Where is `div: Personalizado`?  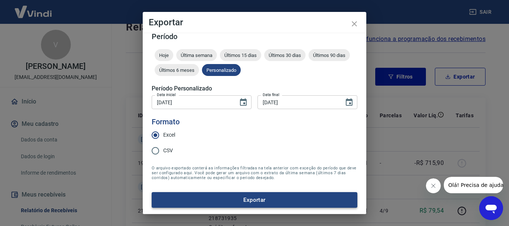
div: Personalizado is located at coordinates (221, 70).